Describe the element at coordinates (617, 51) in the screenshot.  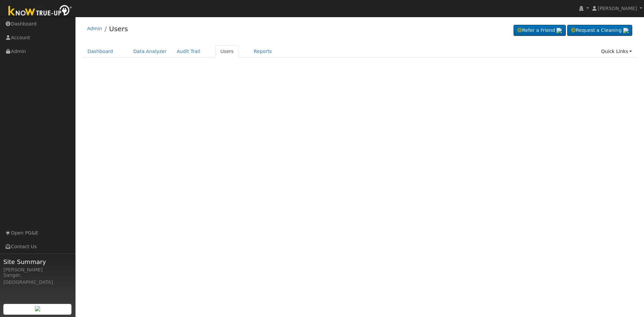
I see `a: Quick Links` at that location.